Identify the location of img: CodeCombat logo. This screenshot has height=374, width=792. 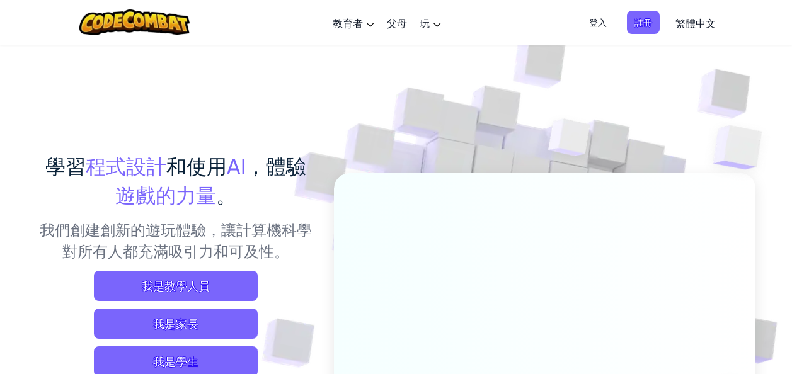
(134, 22).